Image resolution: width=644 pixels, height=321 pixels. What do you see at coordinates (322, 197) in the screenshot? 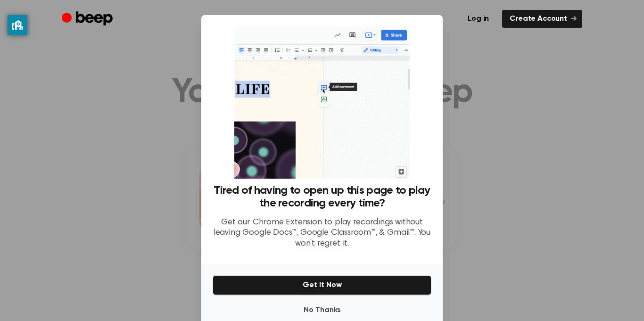
I see `h3: Tired of having to open up this page to play the recording every time?` at bounding box center [322, 197].